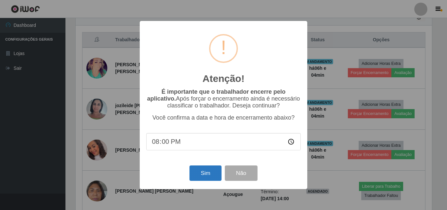 This screenshot has width=447, height=210. I want to click on b: É importante que o trabalhador encerre pelo aplicativo., so click(216, 95).